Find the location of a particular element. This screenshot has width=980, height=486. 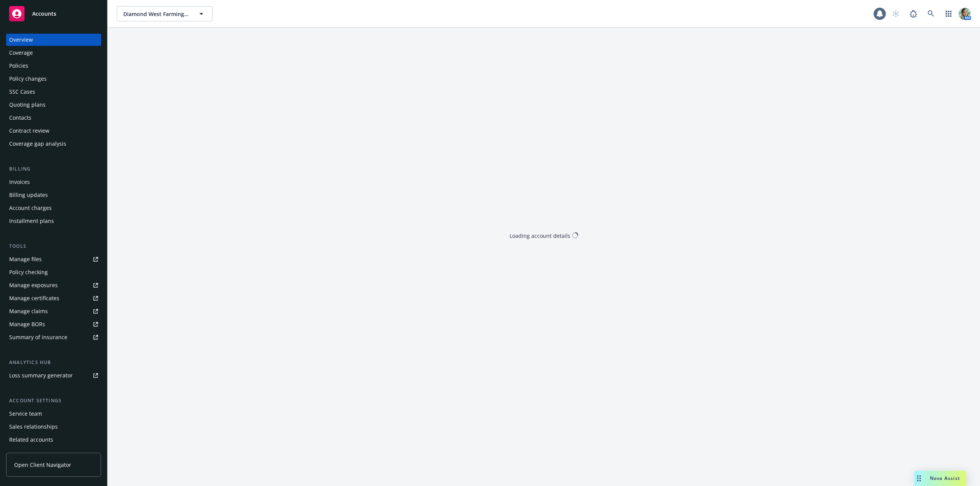

div: Policy checking is located at coordinates (28, 272).